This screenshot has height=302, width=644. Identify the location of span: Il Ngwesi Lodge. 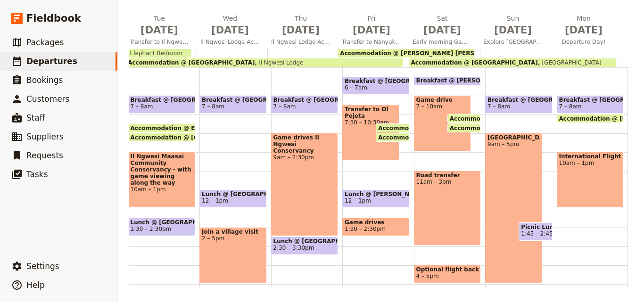
(278, 63).